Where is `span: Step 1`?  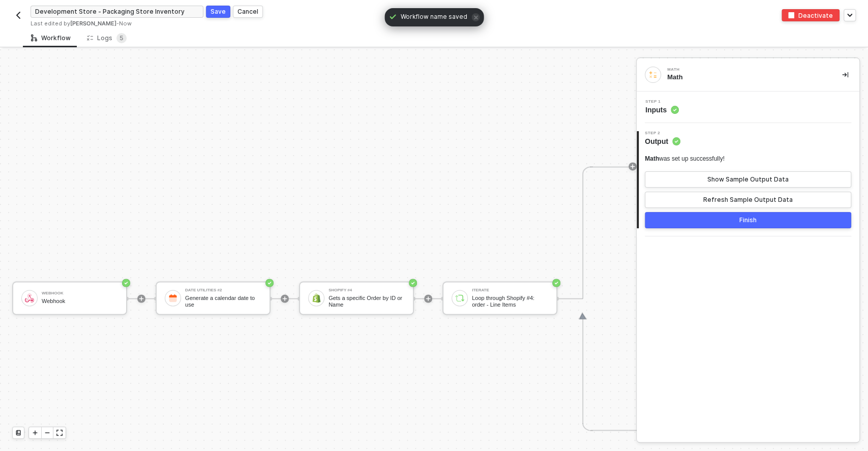 span: Step 1 is located at coordinates (662, 102).